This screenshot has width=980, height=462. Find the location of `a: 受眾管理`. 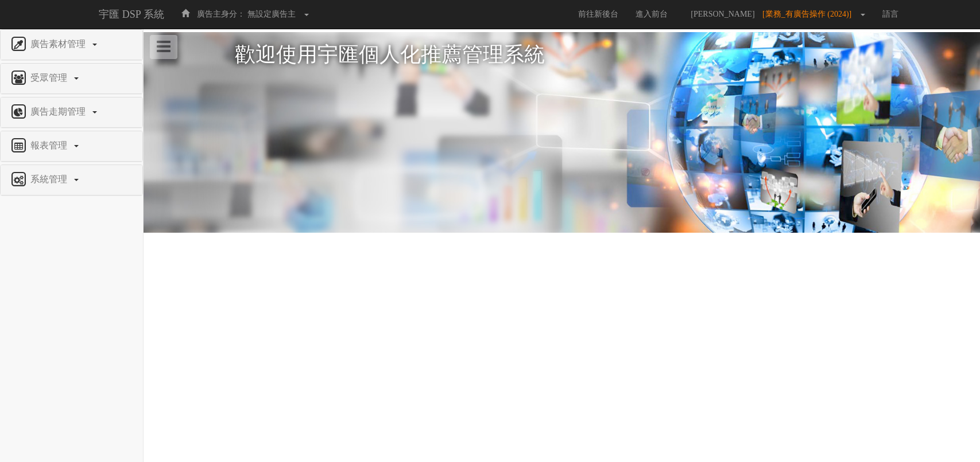

a: 受眾管理 is located at coordinates (71, 79).